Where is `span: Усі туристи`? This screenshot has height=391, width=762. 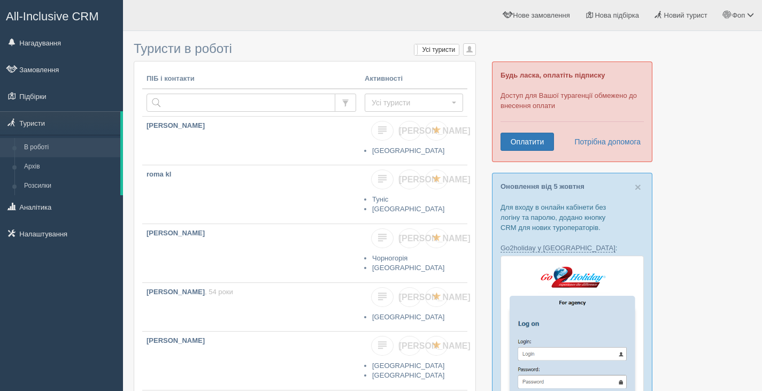 span: Усі туристи is located at coordinates (410, 103).